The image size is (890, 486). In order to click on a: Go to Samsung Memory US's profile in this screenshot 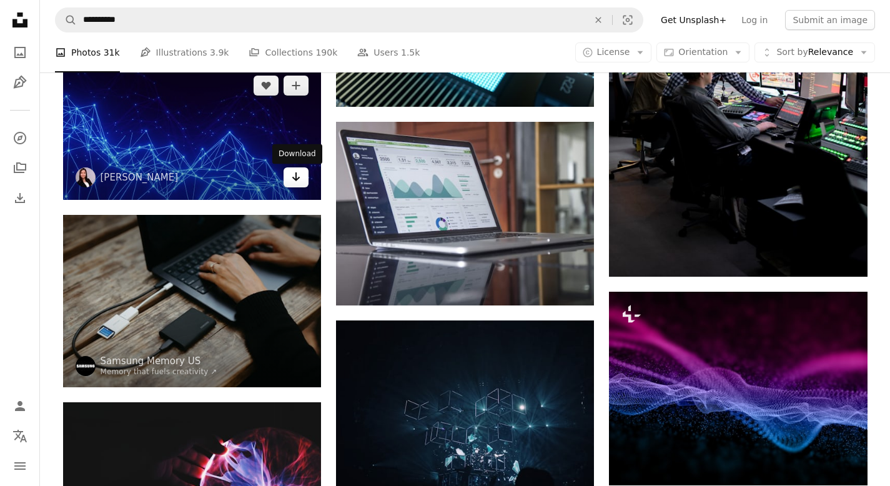, I will do `click(86, 366)`.